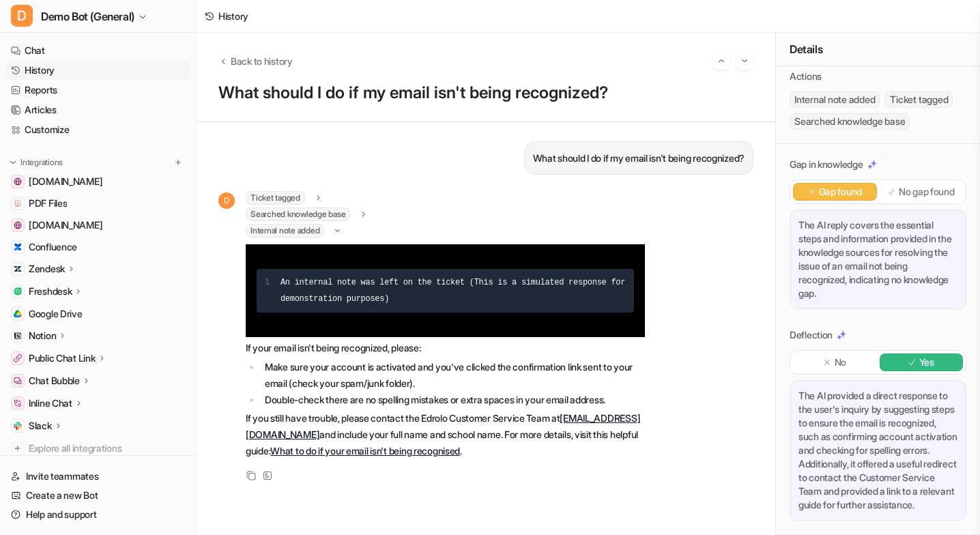 The width and height of the screenshot is (980, 535). What do you see at coordinates (17, 381) in the screenshot?
I see `img: Chat Bubble` at bounding box center [17, 381].